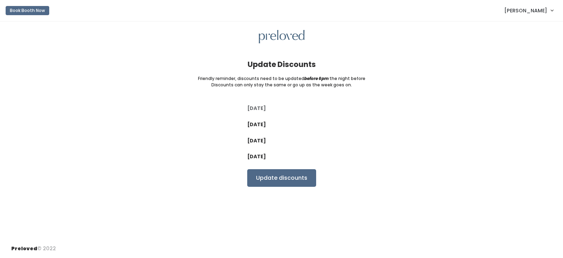  Describe the element at coordinates (27, 11) in the screenshot. I see `a: Book Booth Now` at that location.